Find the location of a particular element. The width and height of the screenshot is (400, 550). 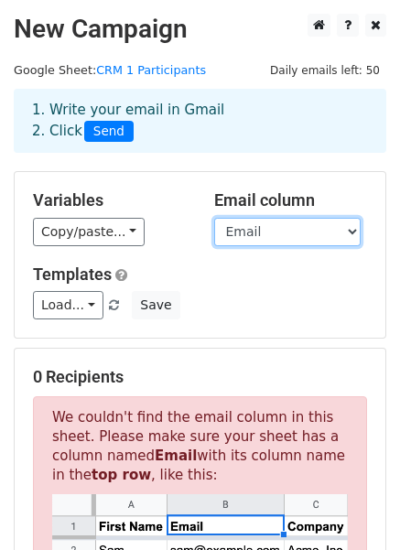

span: Send is located at coordinates (109, 132).